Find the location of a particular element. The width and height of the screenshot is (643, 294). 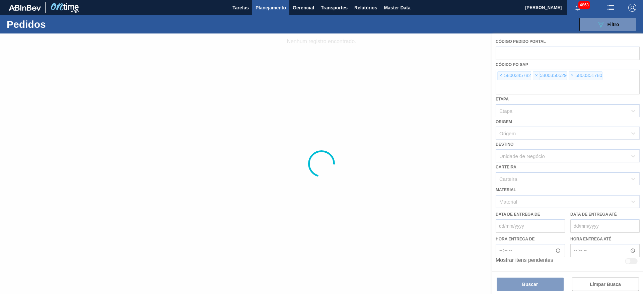

span: Filtro is located at coordinates (613, 24).